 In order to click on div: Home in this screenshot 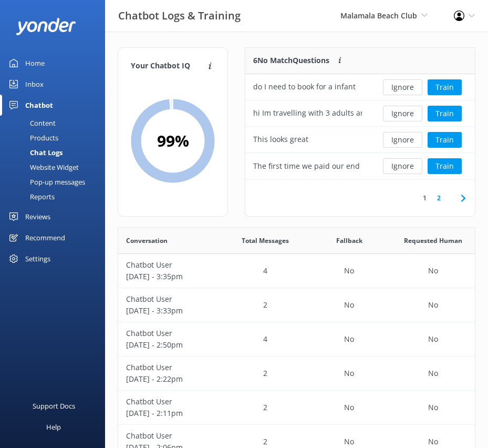, I will do `click(35, 63)`.